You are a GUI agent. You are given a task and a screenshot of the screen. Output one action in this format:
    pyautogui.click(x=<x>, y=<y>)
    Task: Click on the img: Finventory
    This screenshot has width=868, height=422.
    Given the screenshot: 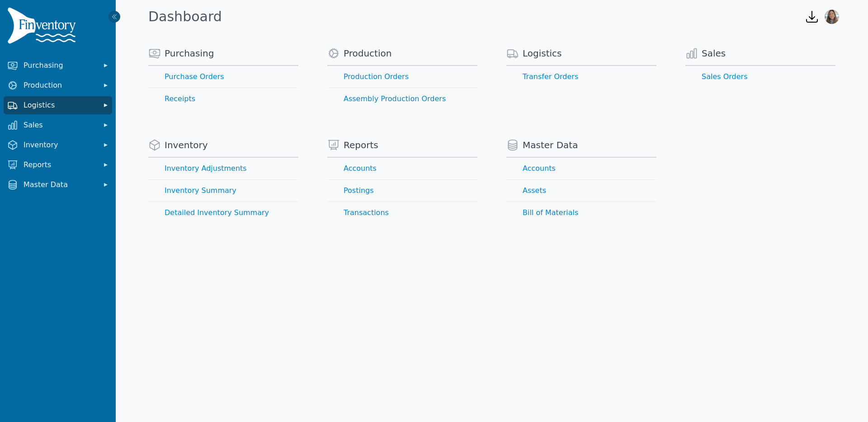 What is the action you would take?
    pyautogui.click(x=43, y=27)
    